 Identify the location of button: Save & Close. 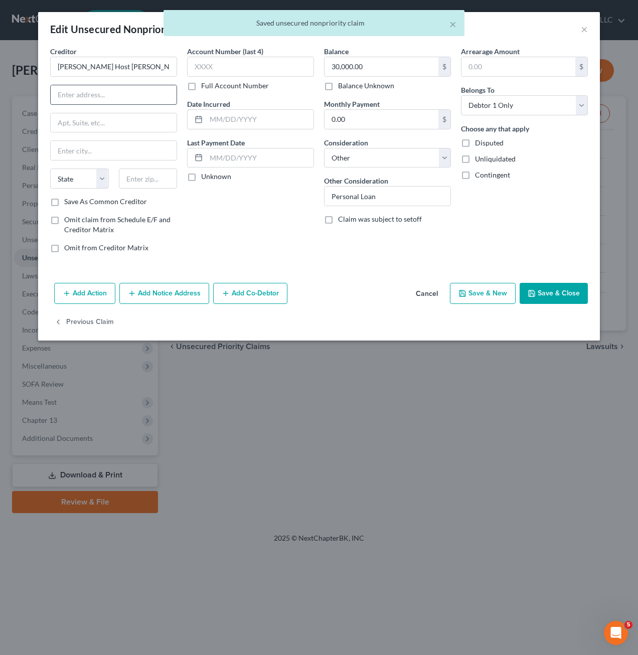
(554, 294).